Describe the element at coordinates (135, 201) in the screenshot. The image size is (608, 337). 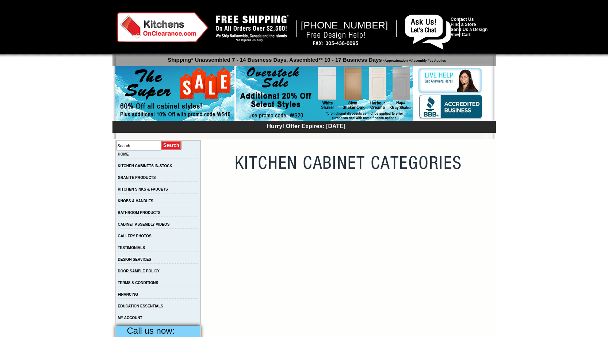
I see `a: KNOBS & HANDLES` at that location.